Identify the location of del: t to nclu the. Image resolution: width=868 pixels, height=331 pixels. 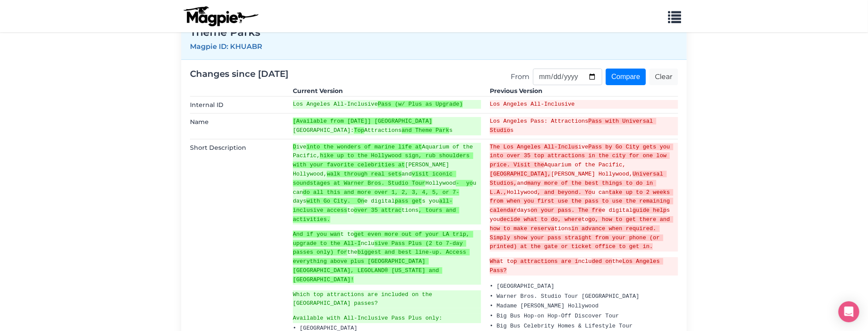
(584, 266).